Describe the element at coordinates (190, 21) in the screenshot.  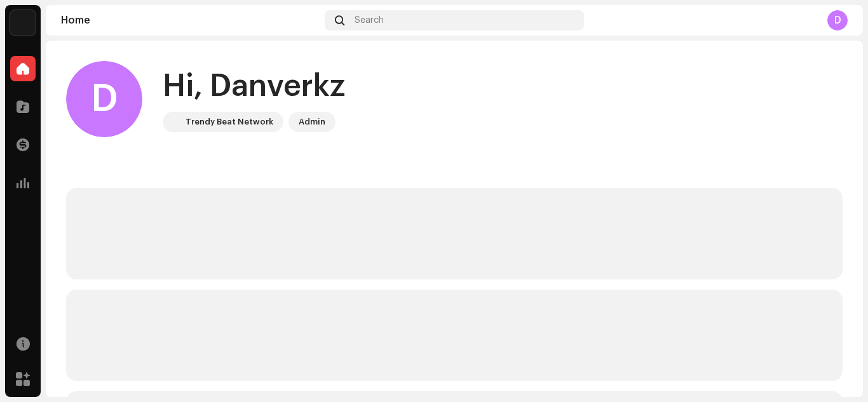
I see `div: Home` at that location.